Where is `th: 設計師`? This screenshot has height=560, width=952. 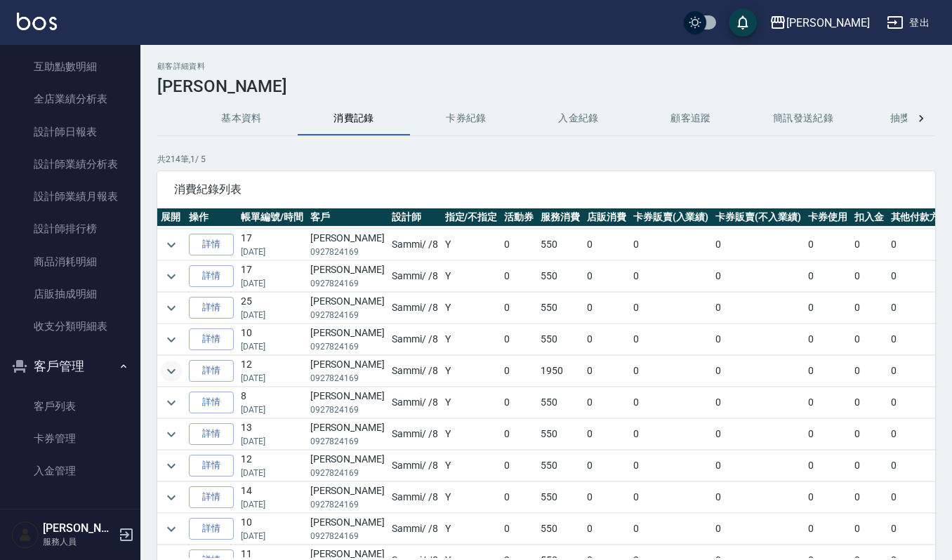
th: 設計師 is located at coordinates (414, 217).